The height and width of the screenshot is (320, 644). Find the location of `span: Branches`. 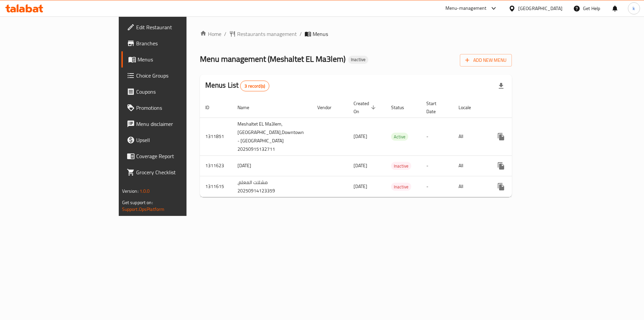

span: Branches is located at coordinates (178, 43).